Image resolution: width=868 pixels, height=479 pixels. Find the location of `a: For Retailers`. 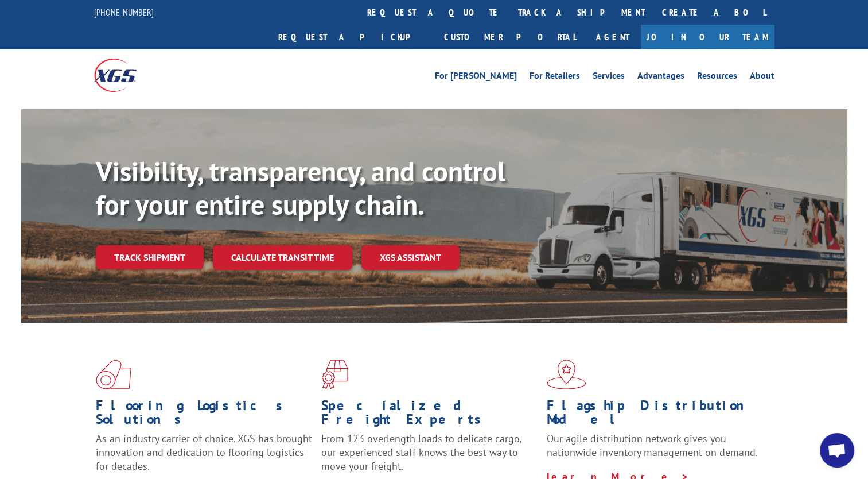

a: For Retailers is located at coordinates (555, 77).